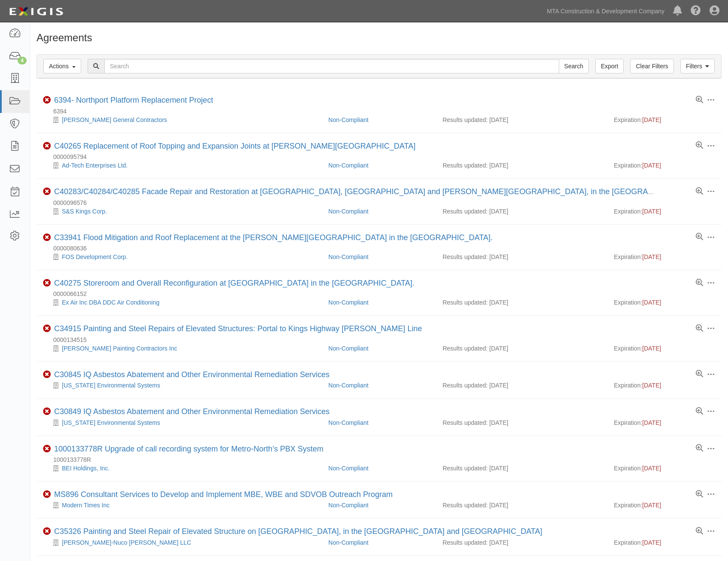 This screenshot has width=728, height=561. I want to click on div: 6394, so click(382, 111).